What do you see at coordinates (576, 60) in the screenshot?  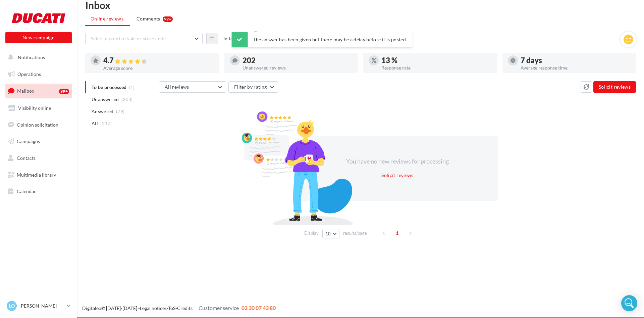 I see `div: 7 days` at bounding box center [576, 60].